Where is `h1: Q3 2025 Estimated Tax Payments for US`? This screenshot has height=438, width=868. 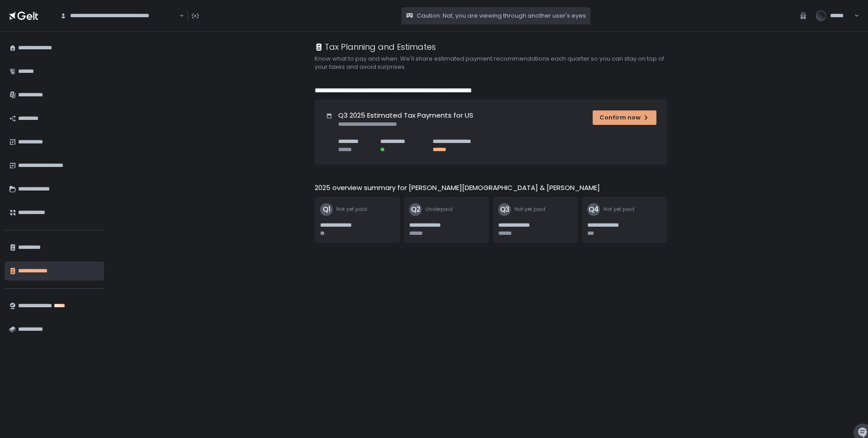 h1: Q3 2025 Estimated Tax Payments for US is located at coordinates (405, 116).